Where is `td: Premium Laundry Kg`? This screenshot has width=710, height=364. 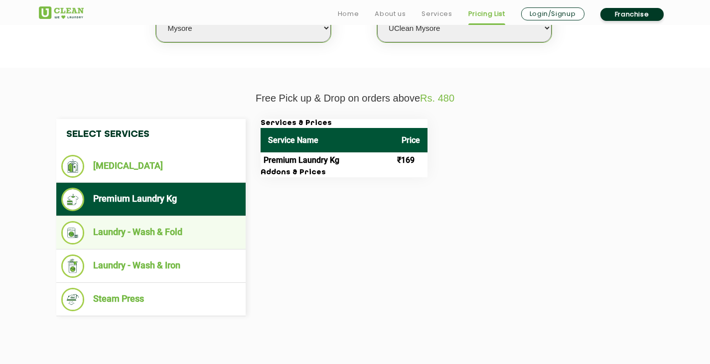
td: Premium Laundry Kg is located at coordinates (327, 160).